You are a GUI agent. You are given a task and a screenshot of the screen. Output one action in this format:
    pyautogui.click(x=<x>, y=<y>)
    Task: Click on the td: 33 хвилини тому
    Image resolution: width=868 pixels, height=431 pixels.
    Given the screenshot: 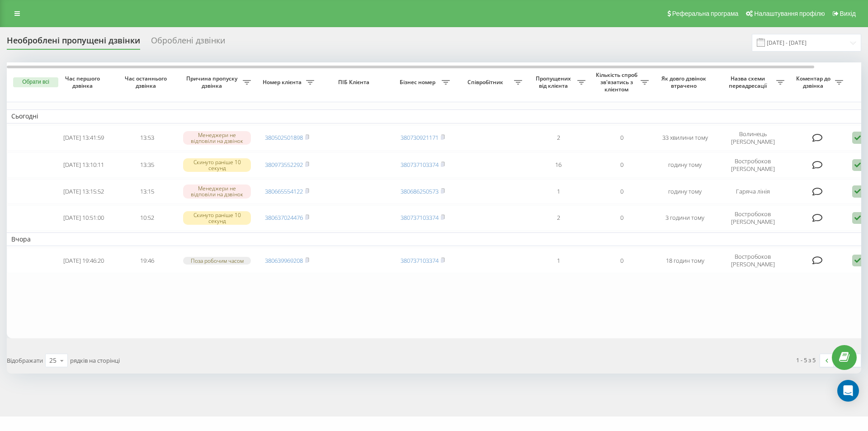 What is the action you would take?
    pyautogui.click(x=685, y=138)
    